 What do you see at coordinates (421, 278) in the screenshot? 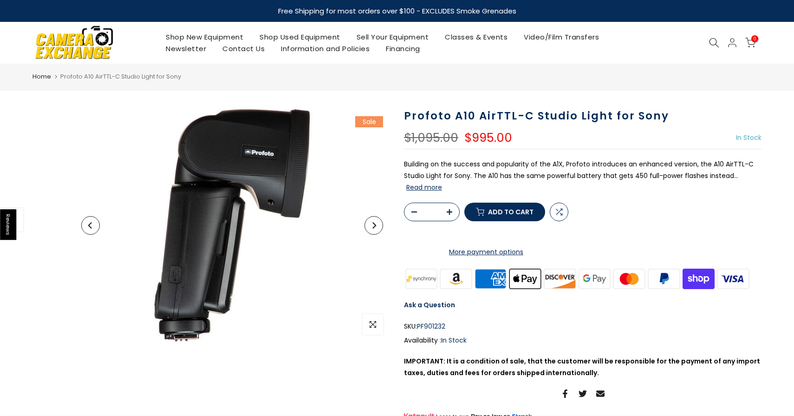
I see `img: synchrony` at bounding box center [421, 278].